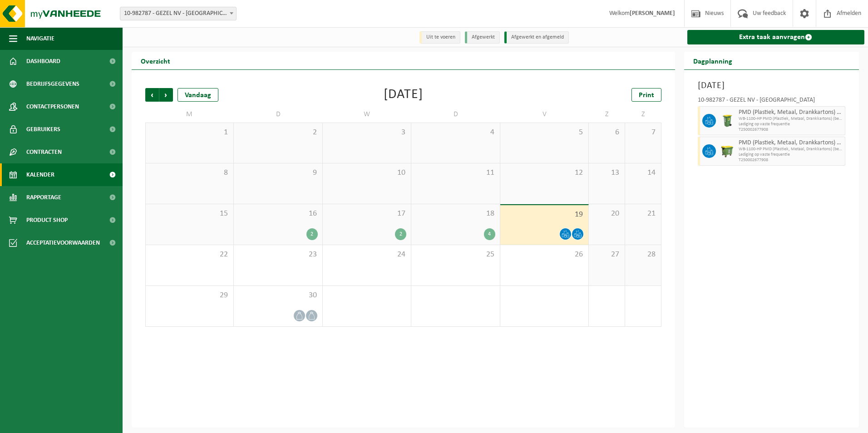  I want to click on span: Print, so click(646, 95).